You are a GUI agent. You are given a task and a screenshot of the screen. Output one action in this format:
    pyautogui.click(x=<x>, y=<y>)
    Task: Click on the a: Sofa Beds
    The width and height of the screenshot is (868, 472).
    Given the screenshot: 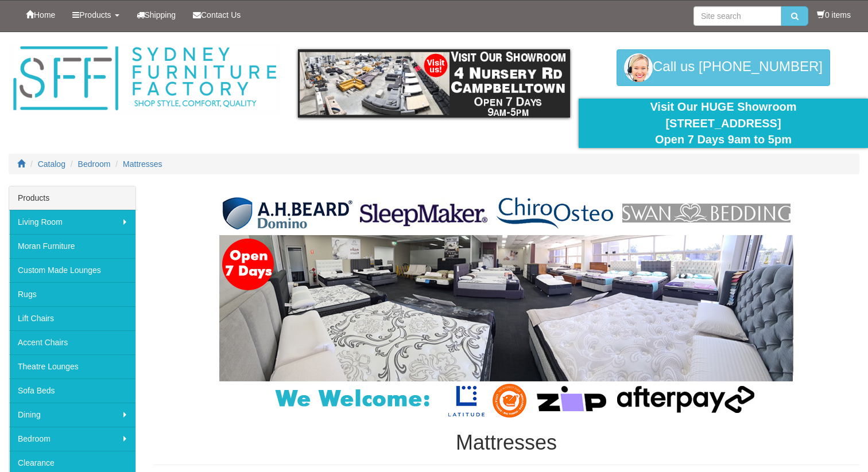 What is the action you would take?
    pyautogui.click(x=72, y=390)
    